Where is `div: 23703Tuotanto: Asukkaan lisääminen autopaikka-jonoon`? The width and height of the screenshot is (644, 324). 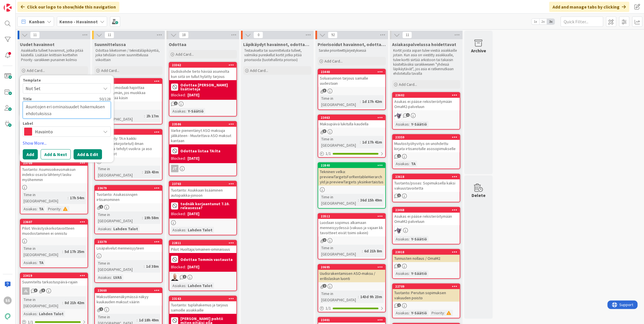
div: 23703Tuotanto: Asukkaan lisääminen autopaikka-jonoon is located at coordinates (203, 190).